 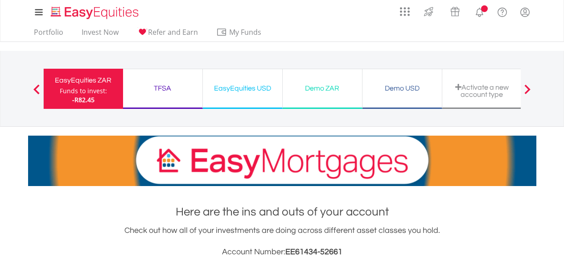 I want to click on div: EasyEquities USD, so click(x=242, y=88).